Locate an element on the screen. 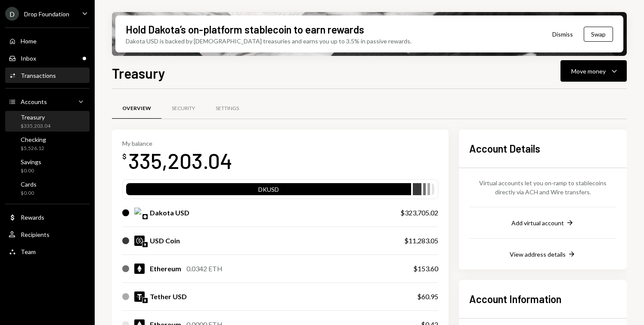 This screenshot has height=325, width=644. div: D is located at coordinates (12, 14).